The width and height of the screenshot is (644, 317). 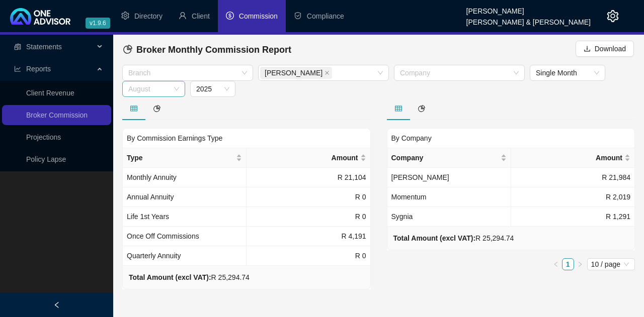 What do you see at coordinates (18, 69) in the screenshot?
I see `span: line-chart` at bounding box center [18, 69].